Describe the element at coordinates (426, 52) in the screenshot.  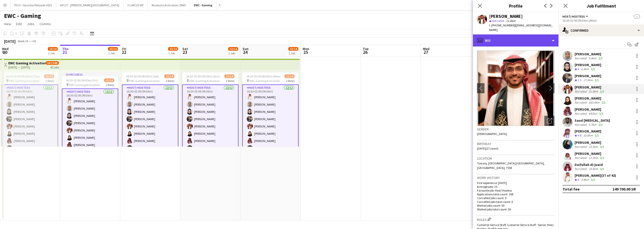
I see `span: 27` at that location.